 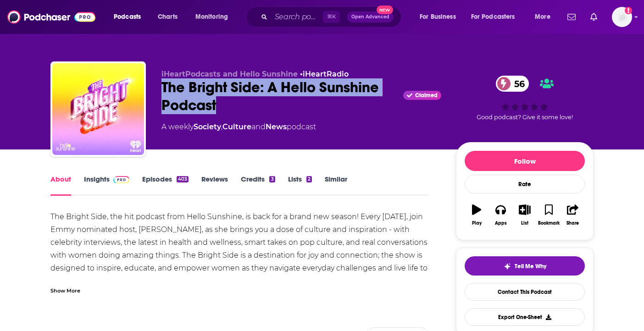 What do you see at coordinates (309, 179) in the screenshot?
I see `div: 2` at bounding box center [309, 179].